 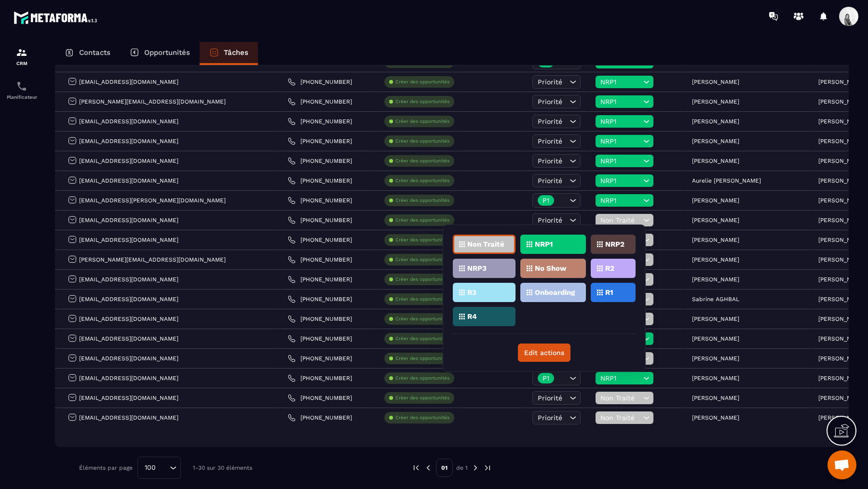 What do you see at coordinates (222, 468) in the screenshot?
I see `p: 1-30 sur 30 éléments` at bounding box center [222, 468].